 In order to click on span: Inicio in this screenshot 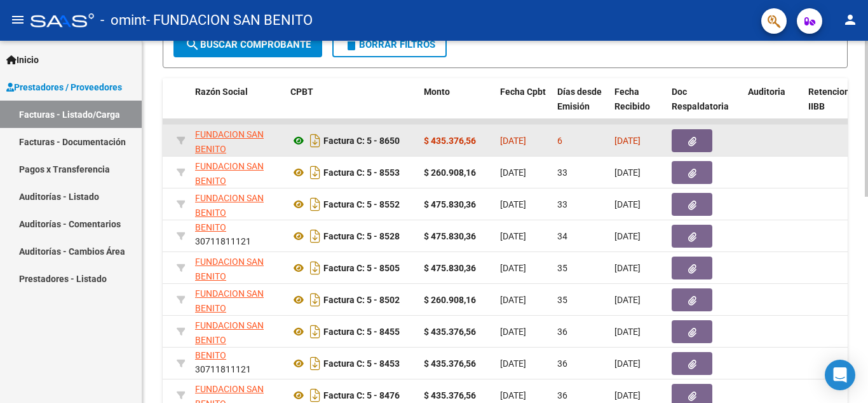, I will do `click(23, 60)`.